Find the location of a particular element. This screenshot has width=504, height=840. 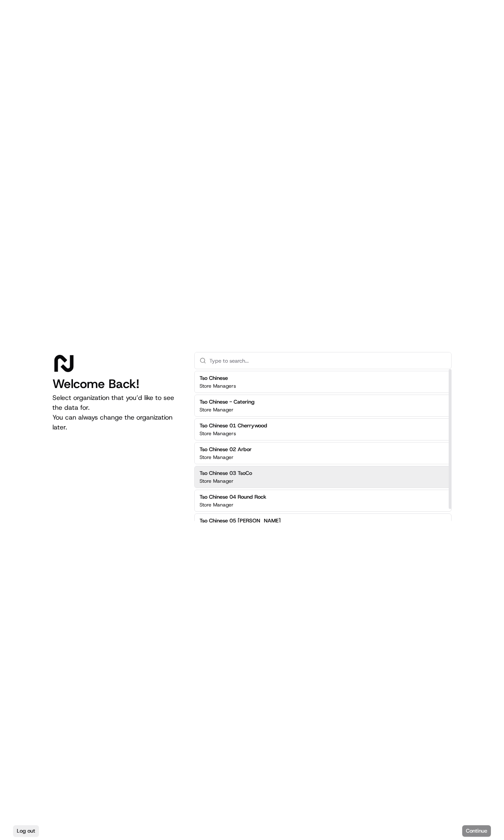

button: Log out is located at coordinates (26, 832).